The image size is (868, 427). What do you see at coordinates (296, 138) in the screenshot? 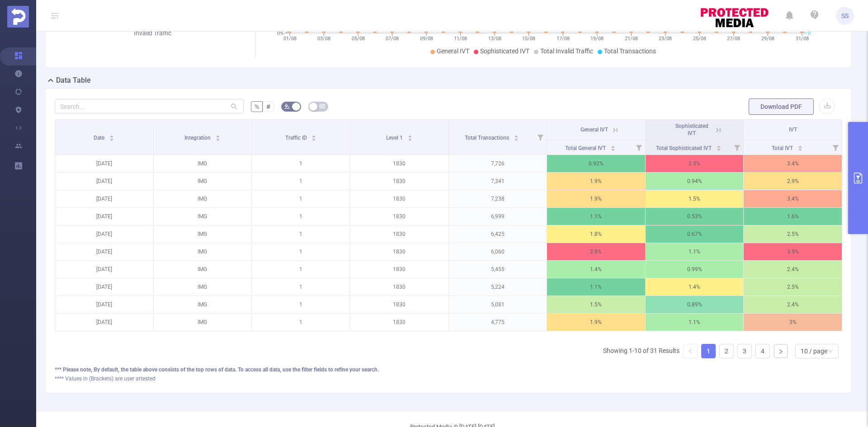
I see `span: Traffic ID` at bounding box center [296, 138].